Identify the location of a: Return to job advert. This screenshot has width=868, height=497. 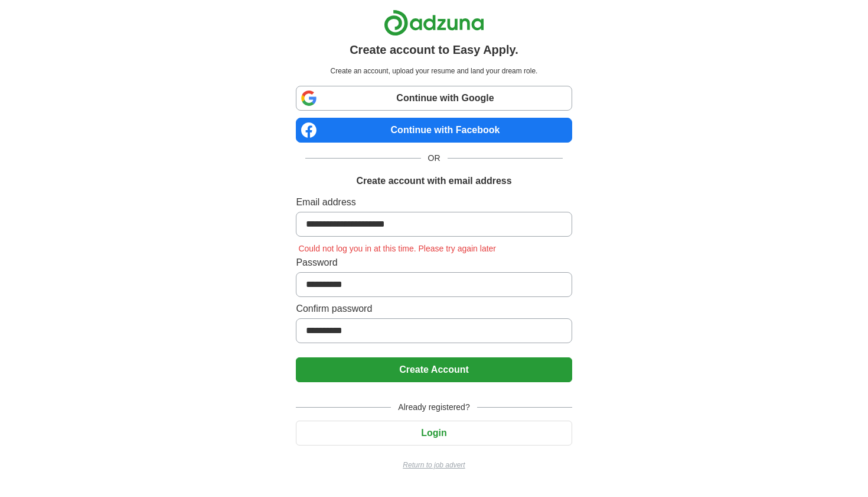
(434, 465).